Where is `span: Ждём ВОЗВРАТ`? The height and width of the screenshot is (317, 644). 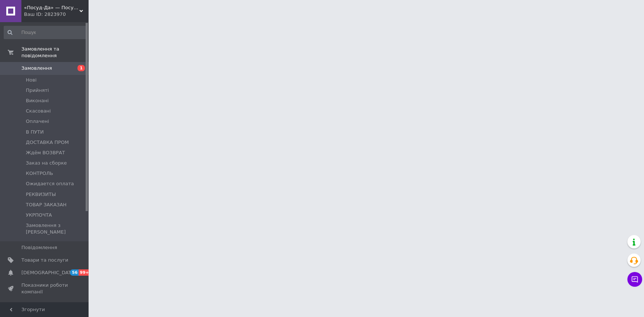
span: Ждём ВОЗВРАТ is located at coordinates (46, 153).